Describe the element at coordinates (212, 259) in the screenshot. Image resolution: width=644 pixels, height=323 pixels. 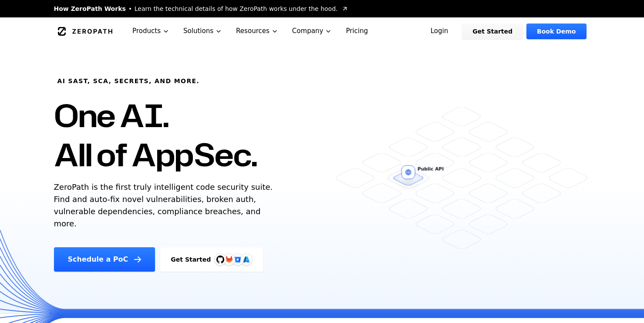
I see `a: Get StartedGitHubGitLabAzure` at that location.